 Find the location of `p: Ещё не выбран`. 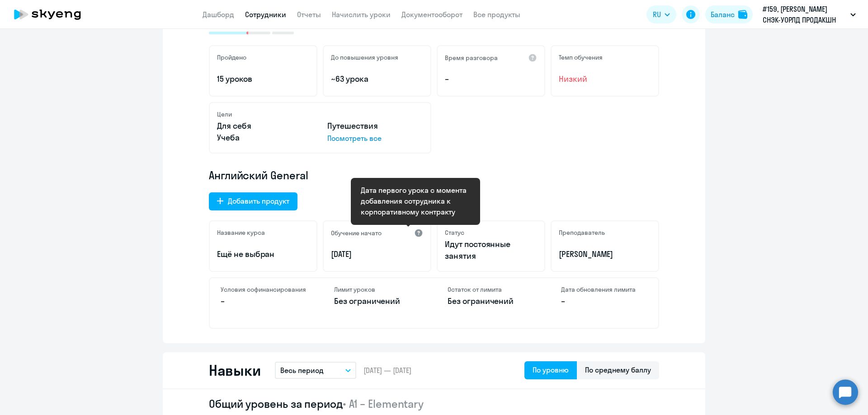

p: Ещё не выбран is located at coordinates (263, 254).